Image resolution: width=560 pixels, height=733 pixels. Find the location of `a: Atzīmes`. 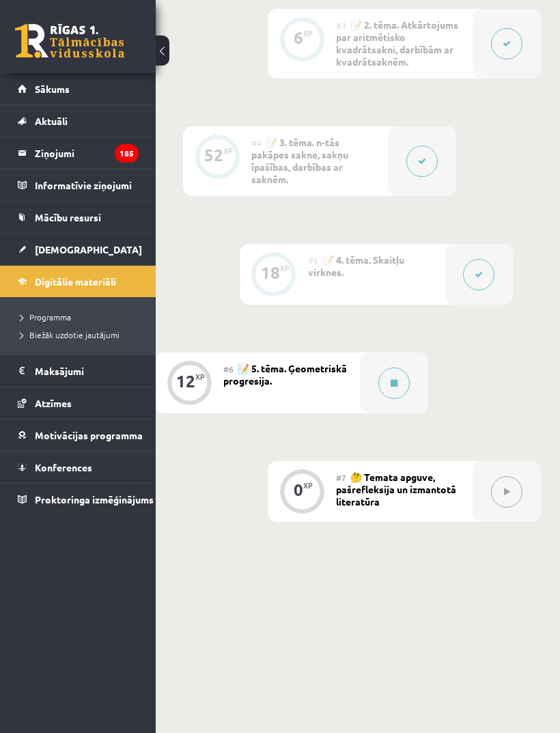

a: Atzīmes is located at coordinates (78, 403).